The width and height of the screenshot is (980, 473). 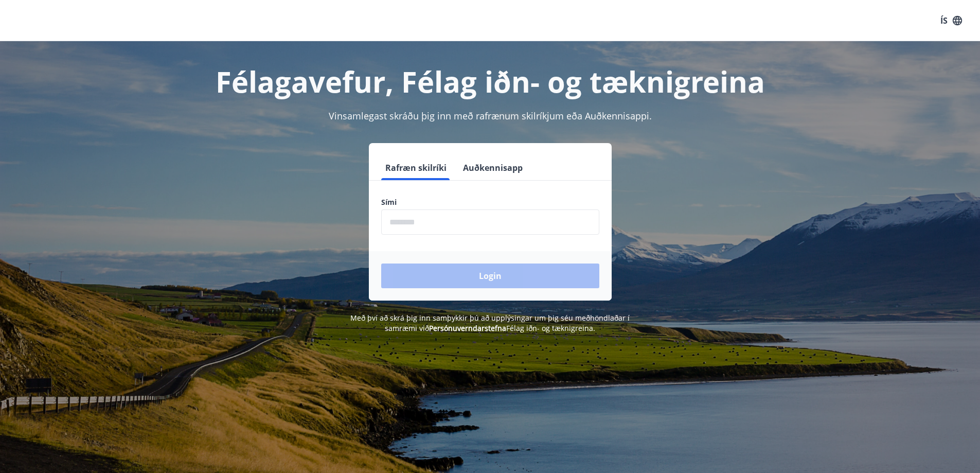 I want to click on button: ÍS, so click(x=951, y=20).